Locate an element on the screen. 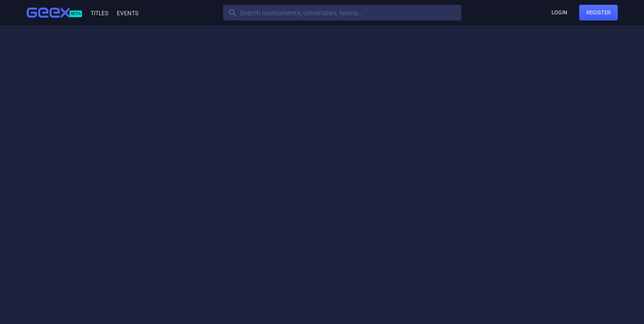 The image size is (644, 324). span: Beta is located at coordinates (76, 14).